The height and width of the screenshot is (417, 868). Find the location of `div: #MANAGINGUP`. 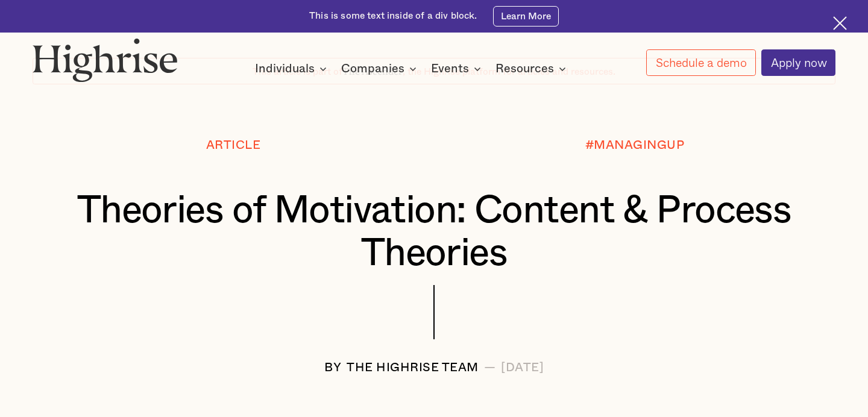

div: #MANAGINGUP is located at coordinates (634, 145).